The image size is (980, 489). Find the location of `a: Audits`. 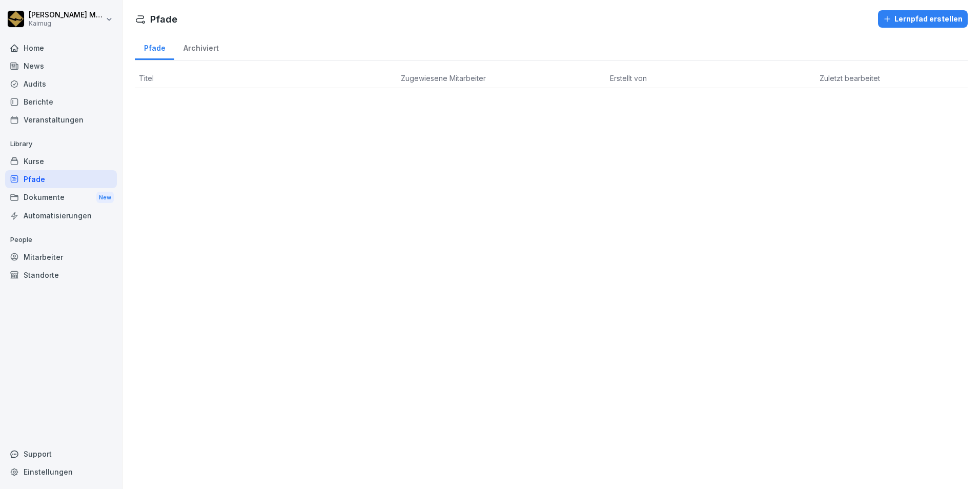

a: Audits is located at coordinates (61, 83).